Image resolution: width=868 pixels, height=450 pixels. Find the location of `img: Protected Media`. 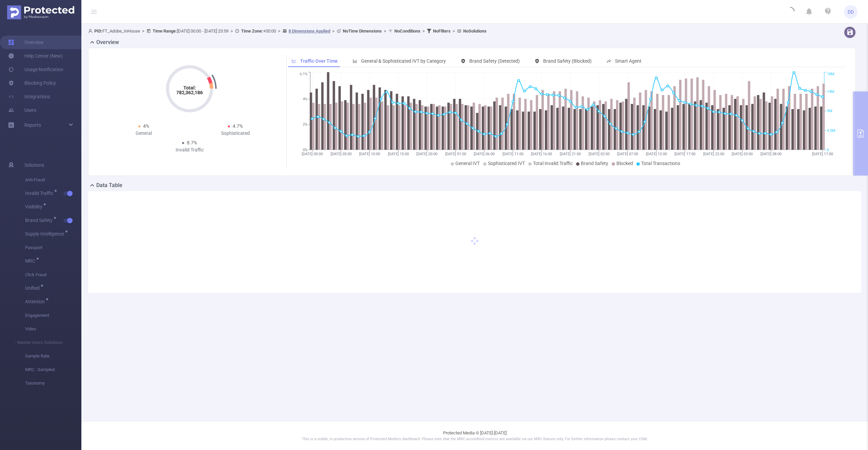

img: Protected Media is located at coordinates (41, 12).